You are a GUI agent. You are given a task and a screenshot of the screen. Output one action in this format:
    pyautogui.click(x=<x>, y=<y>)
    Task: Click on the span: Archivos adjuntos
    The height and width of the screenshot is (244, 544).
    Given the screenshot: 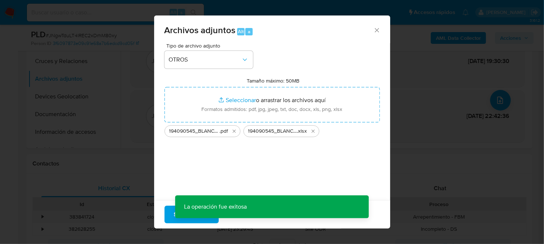 What is the action you would take?
    pyautogui.click(x=200, y=30)
    